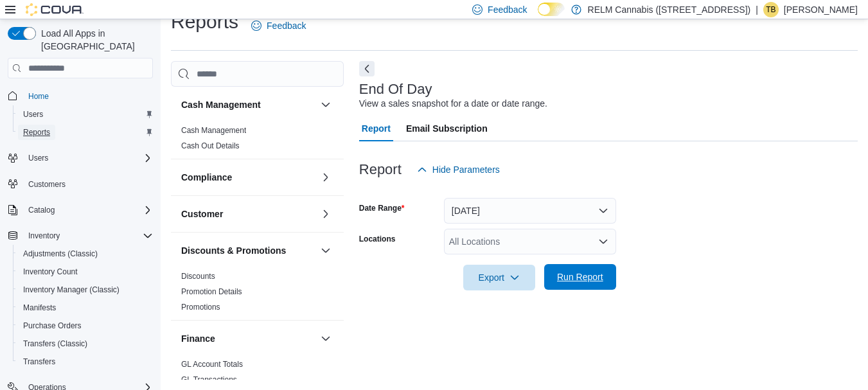 The image size is (868, 390). What do you see at coordinates (257, 294) in the screenshot?
I see `div: Discounts & Promotions` at bounding box center [257, 294].